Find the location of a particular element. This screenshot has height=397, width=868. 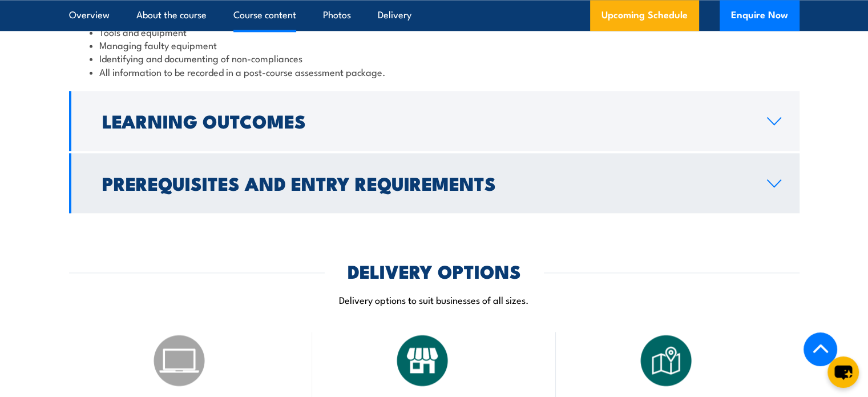

a: Learning Outcomes is located at coordinates (435, 121).